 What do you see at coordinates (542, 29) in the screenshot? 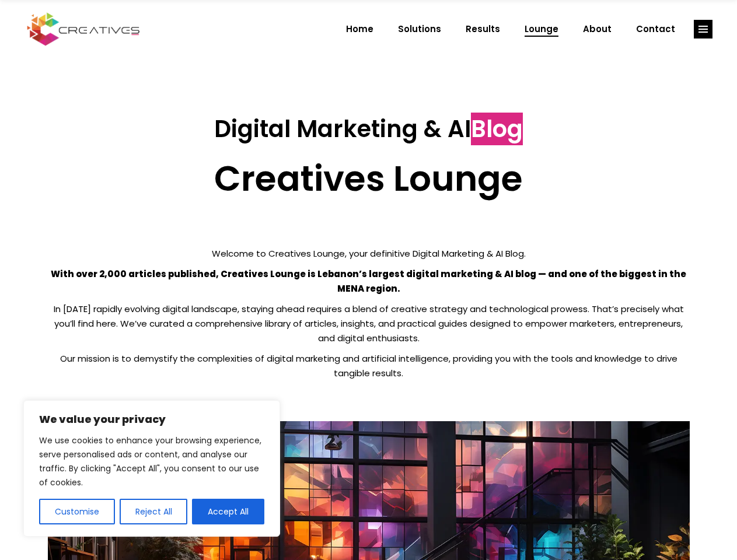
I see `span: Lounge` at bounding box center [542, 29].